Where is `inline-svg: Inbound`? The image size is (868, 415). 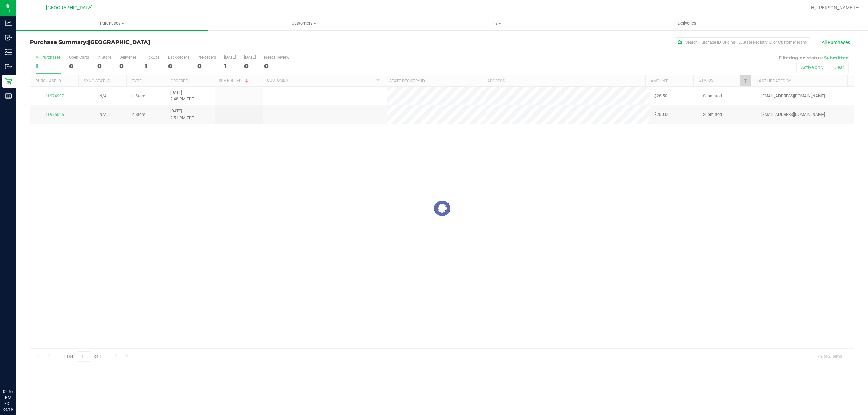
inline-svg: Inbound is located at coordinates (8, 38).